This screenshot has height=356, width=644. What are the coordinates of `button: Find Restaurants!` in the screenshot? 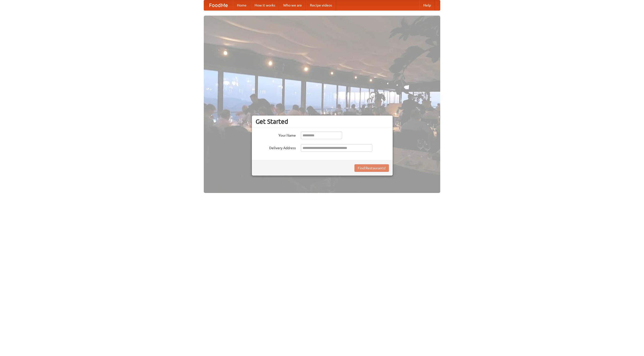 It's located at (372, 168).